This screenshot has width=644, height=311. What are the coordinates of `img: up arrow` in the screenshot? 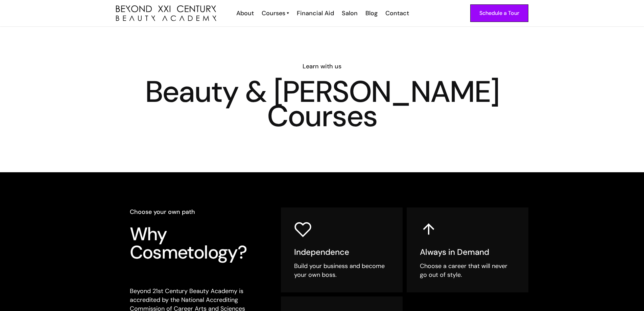 It's located at (428, 229).